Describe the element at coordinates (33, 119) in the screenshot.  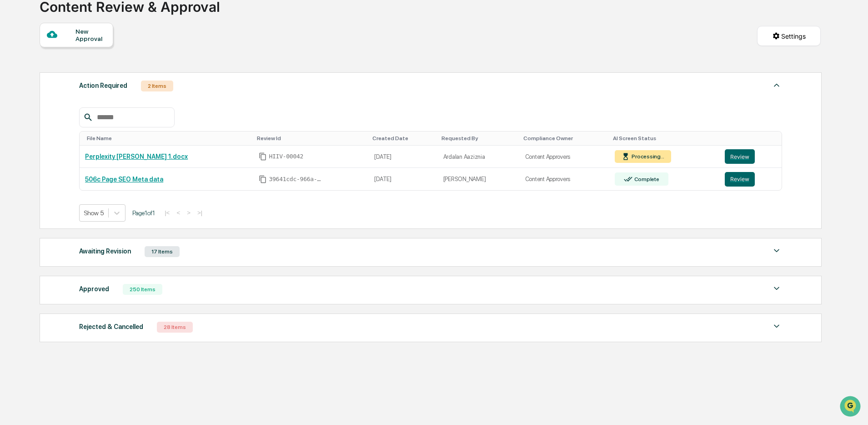
I see `a: 🖐️Preclearance` at that location.